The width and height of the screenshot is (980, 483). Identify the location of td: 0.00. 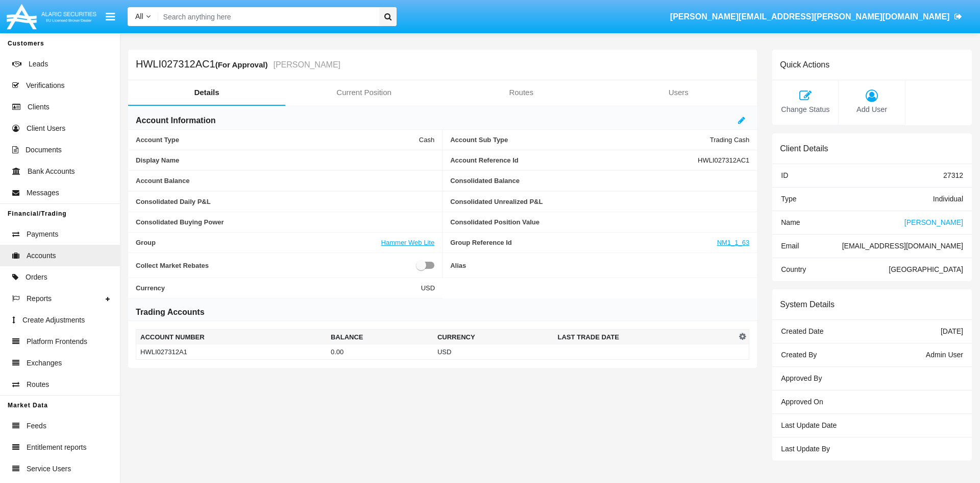
(380, 352).